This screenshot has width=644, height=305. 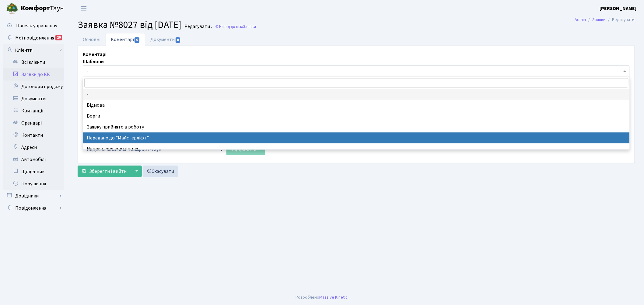 What do you see at coordinates (160, 171) in the screenshot?
I see `a: Скасувати` at bounding box center [160, 171].